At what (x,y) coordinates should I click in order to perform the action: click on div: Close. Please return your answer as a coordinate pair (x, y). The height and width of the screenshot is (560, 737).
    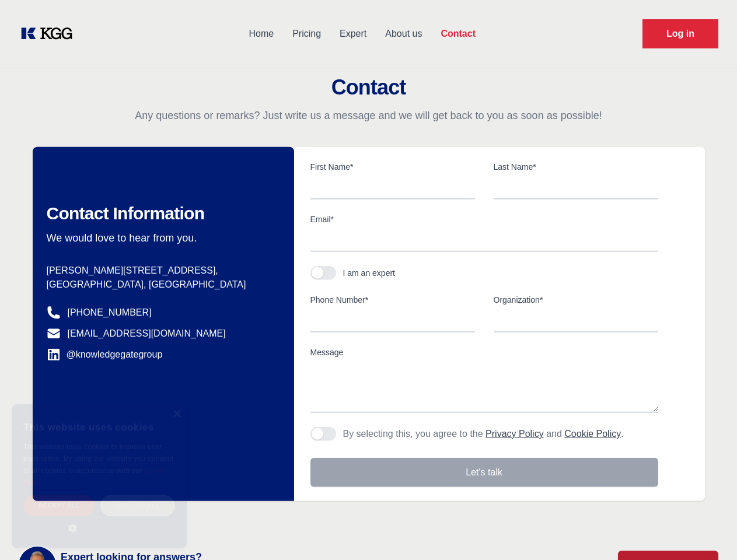
    Looking at the image, I should click on (176, 415).